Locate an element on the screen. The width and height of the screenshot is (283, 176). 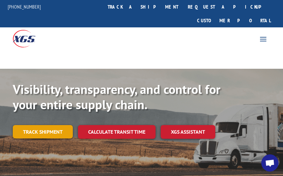
a: XGS ASSISTANT is located at coordinates (188, 132).